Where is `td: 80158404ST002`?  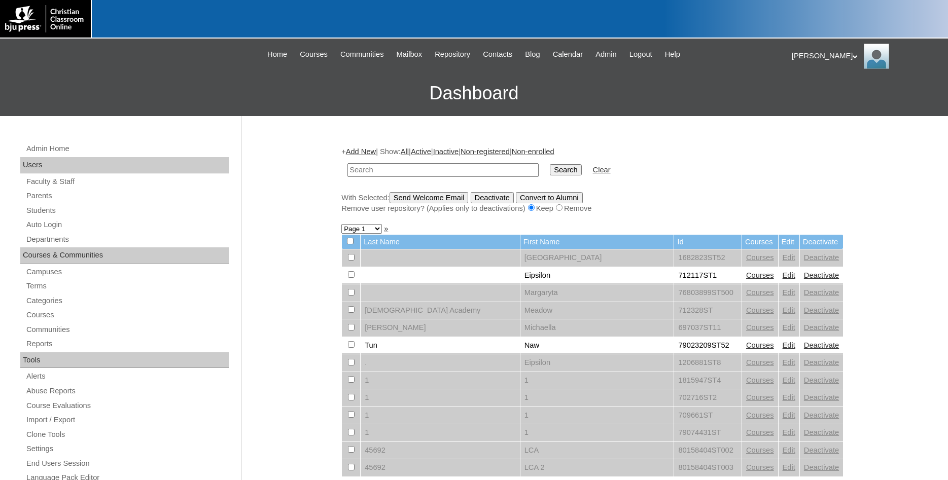 td: 80158404ST002 is located at coordinates (707, 451).